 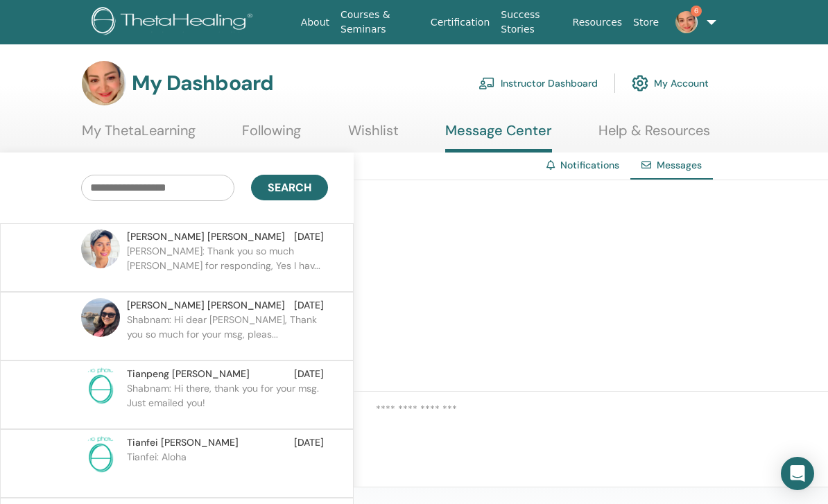 I want to click on a: Resources, so click(x=598, y=22).